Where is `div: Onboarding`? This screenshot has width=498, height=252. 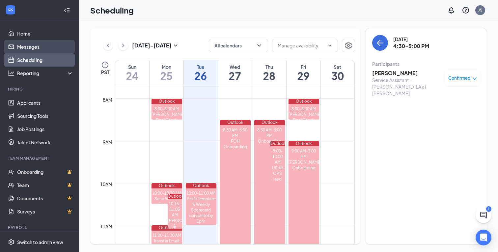 div: Onboarding is located at coordinates (269, 141).